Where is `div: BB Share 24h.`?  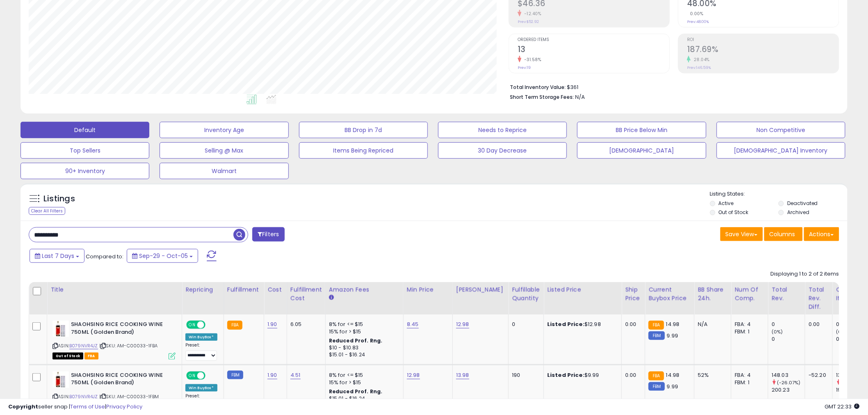
div: BB Share 24h. is located at coordinates (712, 294).